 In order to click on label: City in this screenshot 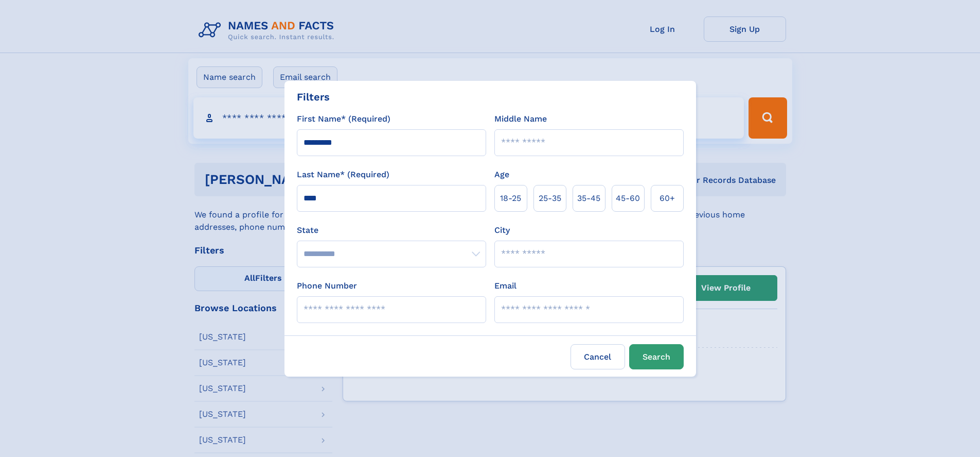, I will do `click(502, 230)`.